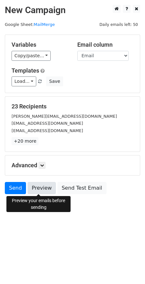  What do you see at coordinates (39, 45) in the screenshot?
I see `h5: Variables` at bounding box center [39, 45].